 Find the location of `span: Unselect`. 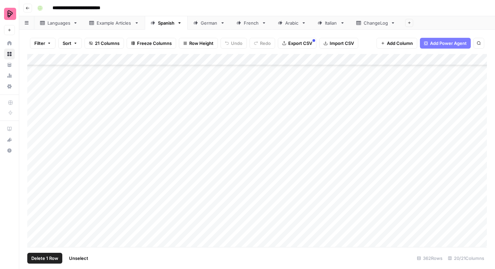

span: Unselect is located at coordinates (79, 258).